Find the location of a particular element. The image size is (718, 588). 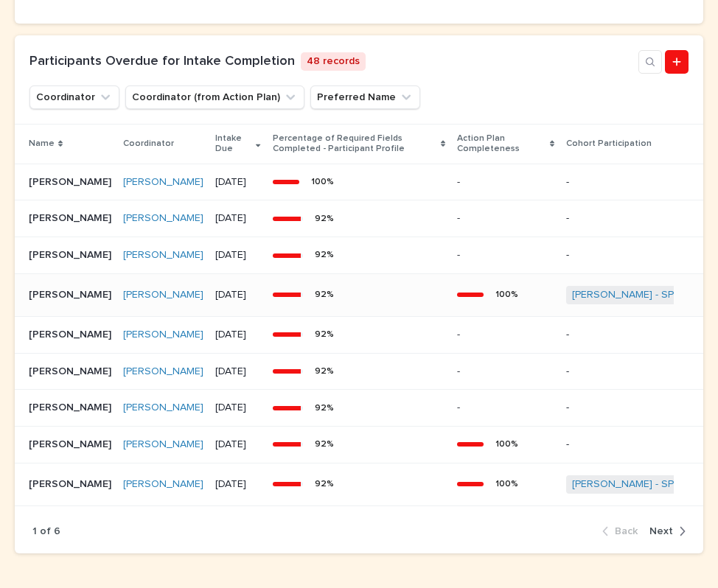

p: Bryn Haqq-Alexander is located at coordinates (72, 482).